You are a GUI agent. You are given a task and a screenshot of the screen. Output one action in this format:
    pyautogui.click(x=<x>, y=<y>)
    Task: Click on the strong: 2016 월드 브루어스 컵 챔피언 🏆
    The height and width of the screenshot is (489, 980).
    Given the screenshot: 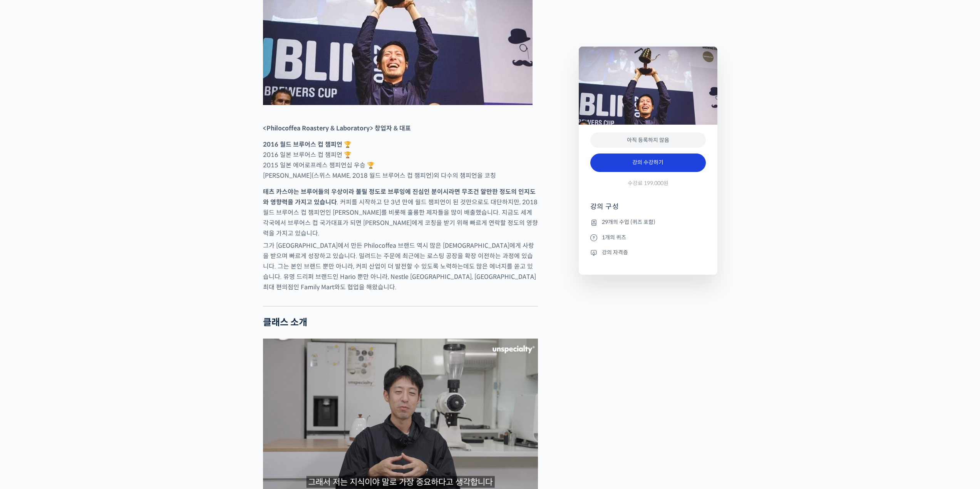 What is the action you would take?
    pyautogui.click(x=307, y=144)
    